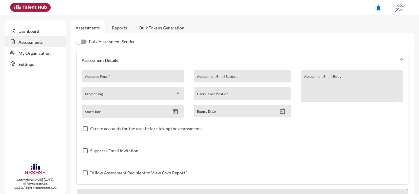  I want to click on mat-panel-title: Assessment Details, so click(238, 60).